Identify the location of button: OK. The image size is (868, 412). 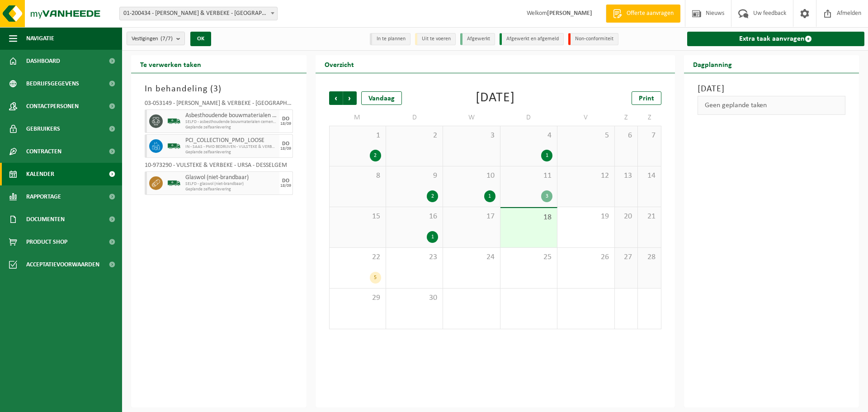
(201, 39).